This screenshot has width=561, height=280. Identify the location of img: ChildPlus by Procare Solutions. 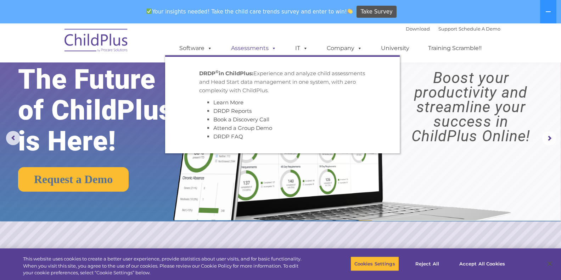
(96, 41).